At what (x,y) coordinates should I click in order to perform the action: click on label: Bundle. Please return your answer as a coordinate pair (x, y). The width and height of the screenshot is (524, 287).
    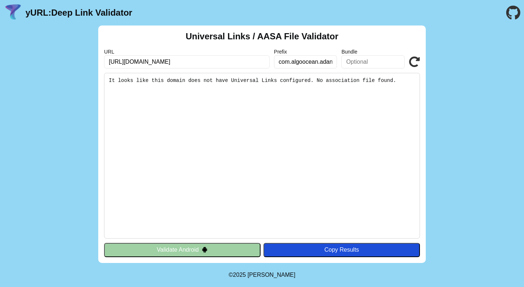
    Looking at the image, I should click on (373, 52).